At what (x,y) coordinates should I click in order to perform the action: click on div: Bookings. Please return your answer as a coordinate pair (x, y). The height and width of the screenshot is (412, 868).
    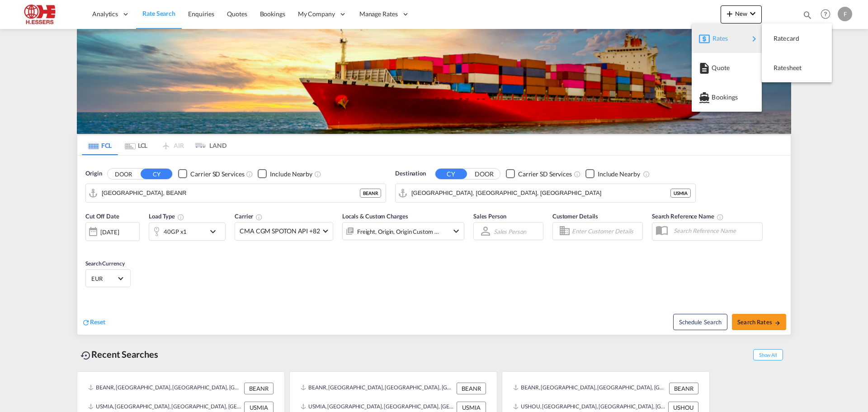
    Looking at the image, I should click on (726, 97).